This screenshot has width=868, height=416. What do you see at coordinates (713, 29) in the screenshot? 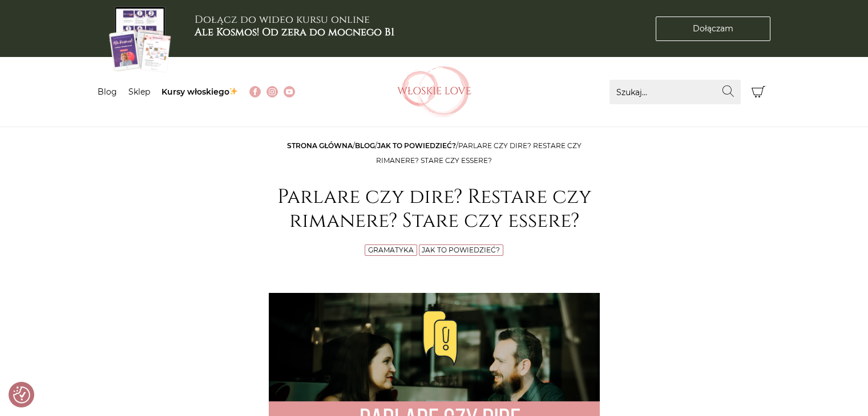
I see `a: Dołączam` at bounding box center [713, 29].